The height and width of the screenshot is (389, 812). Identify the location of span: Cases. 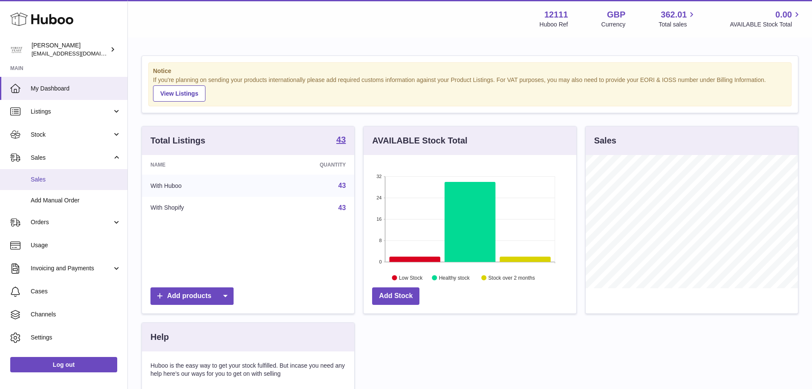
(76, 291).